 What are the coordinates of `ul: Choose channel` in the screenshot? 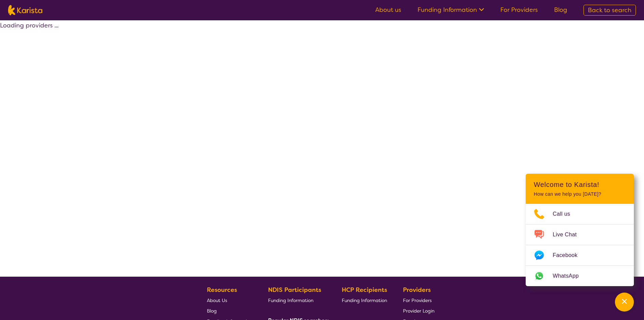 It's located at (580, 245).